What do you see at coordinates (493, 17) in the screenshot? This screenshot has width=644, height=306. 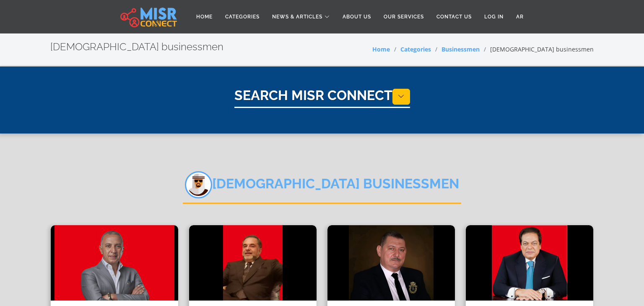 I see `a: Log in` at bounding box center [493, 17].